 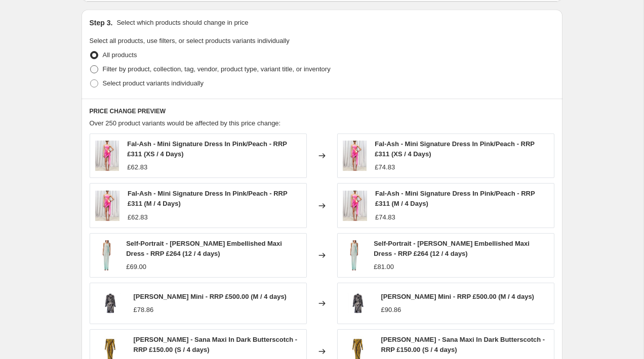 I want to click on div: £90.86, so click(x=391, y=310).